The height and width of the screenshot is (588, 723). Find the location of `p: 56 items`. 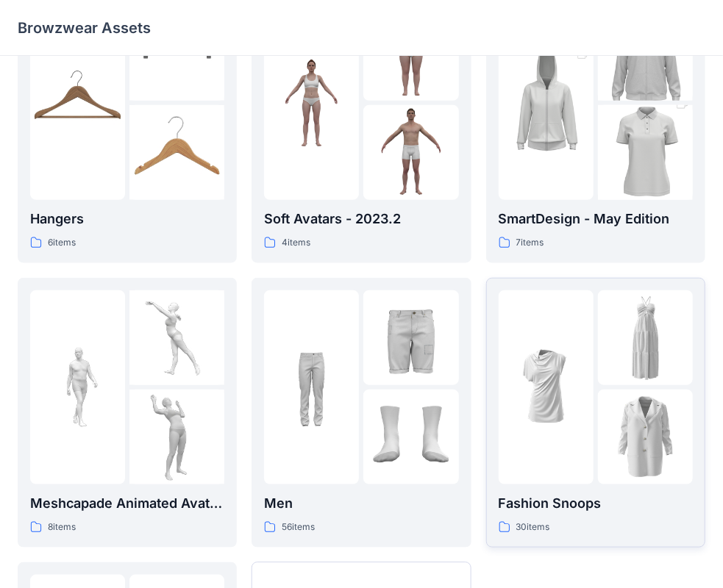

p: 56 items is located at coordinates (297, 527).